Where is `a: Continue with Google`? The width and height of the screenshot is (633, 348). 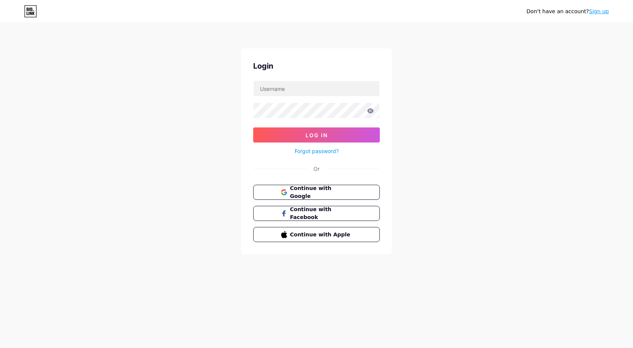
a: Continue with Google is located at coordinates (316, 192).